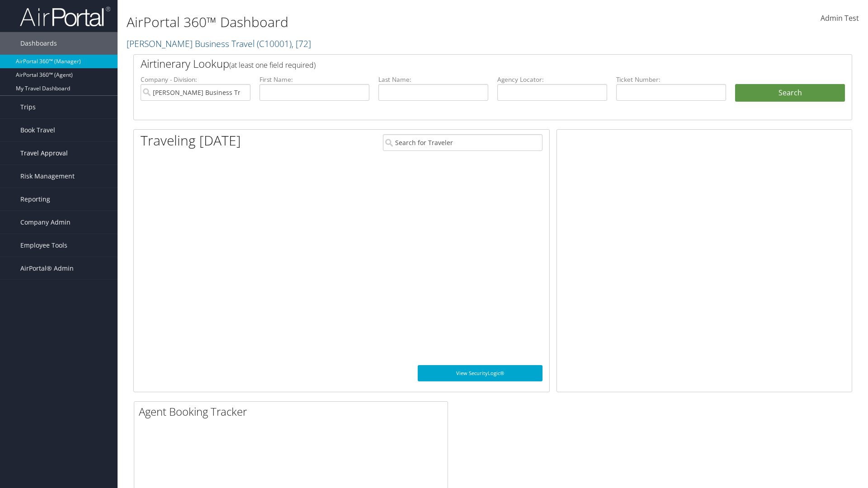  I want to click on span: Admin Test, so click(839, 18).